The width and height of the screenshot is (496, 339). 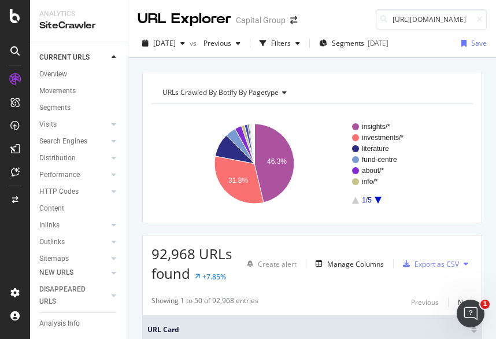 I want to click on span: 92,968 URLs found, so click(x=191, y=263).